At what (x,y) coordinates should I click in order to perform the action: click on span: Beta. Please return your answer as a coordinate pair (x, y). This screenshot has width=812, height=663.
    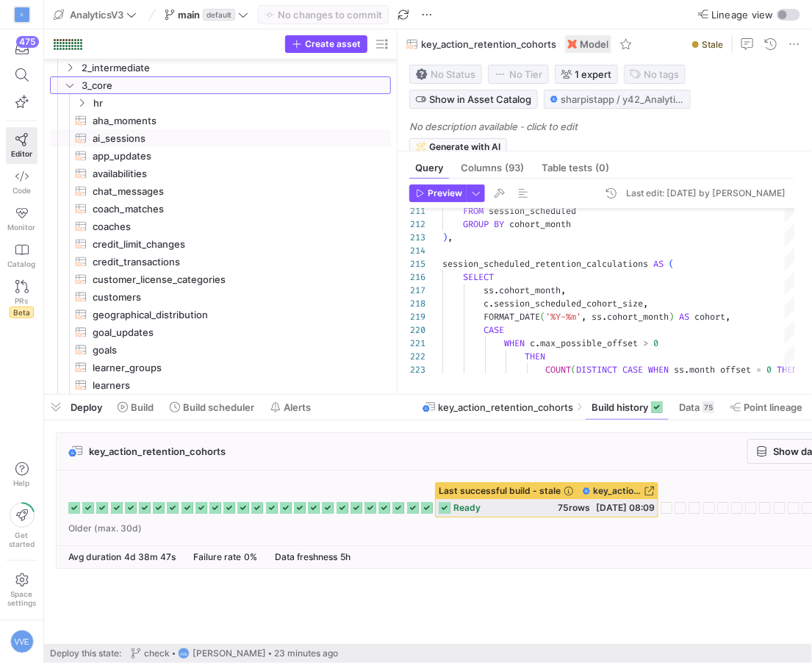
    Looking at the image, I should click on (21, 312).